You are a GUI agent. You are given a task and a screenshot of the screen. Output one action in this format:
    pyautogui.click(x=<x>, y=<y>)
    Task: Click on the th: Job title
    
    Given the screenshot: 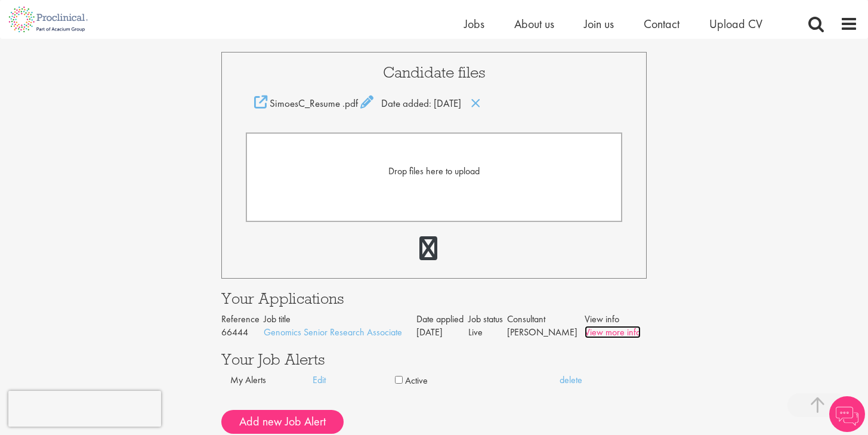 What is the action you would take?
    pyautogui.click(x=340, y=320)
    